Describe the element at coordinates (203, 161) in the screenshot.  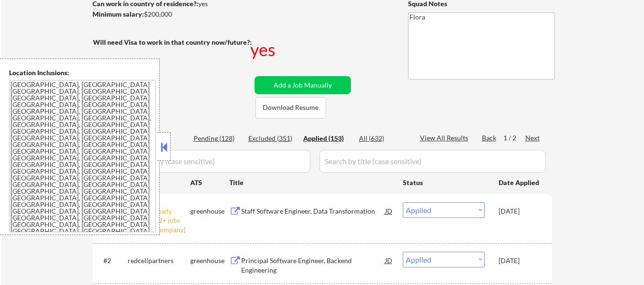
I see `input: Search by company (case sensitive)` at that location.